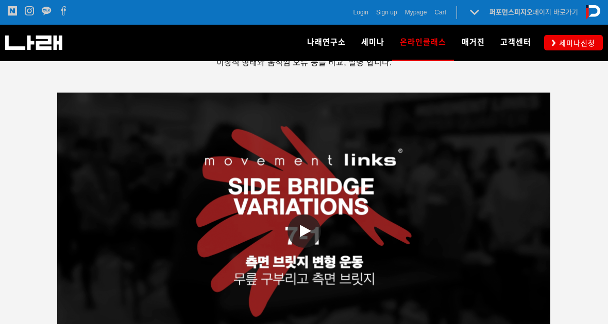  Describe the element at coordinates (416, 12) in the screenshot. I see `a: Mypage` at that location.